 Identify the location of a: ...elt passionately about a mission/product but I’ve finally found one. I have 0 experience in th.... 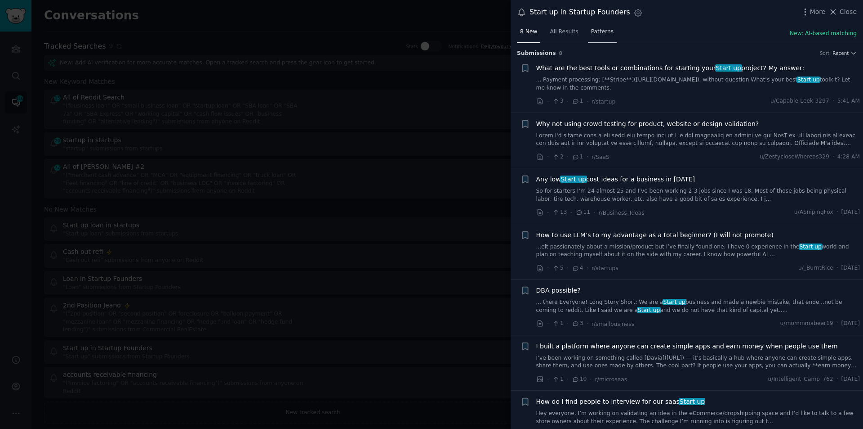
(698, 251).